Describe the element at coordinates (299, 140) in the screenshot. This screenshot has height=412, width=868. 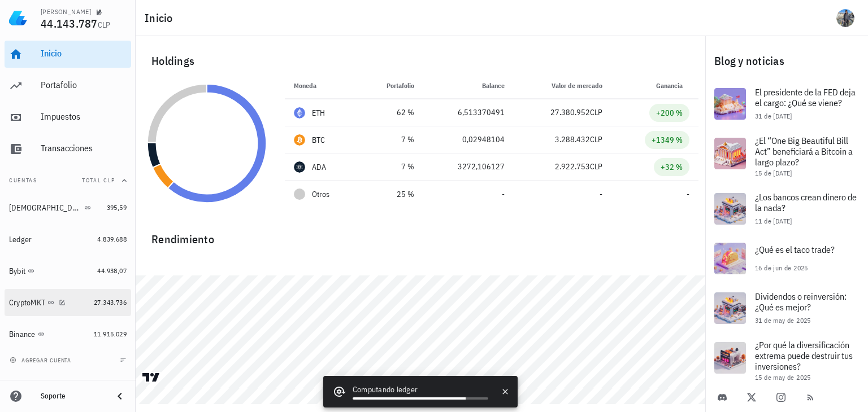
I see `div: BTC-icon` at that location.